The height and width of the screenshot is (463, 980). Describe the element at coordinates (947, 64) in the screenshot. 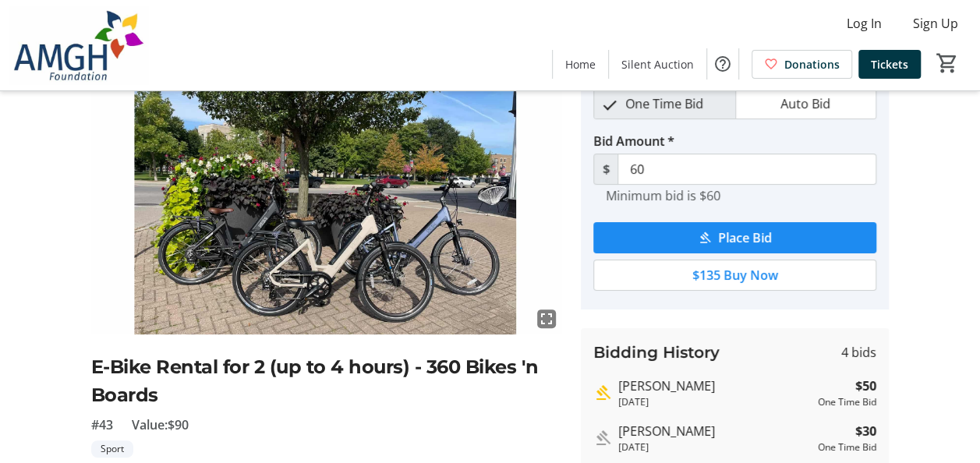

I see `button: Cart` at that location.